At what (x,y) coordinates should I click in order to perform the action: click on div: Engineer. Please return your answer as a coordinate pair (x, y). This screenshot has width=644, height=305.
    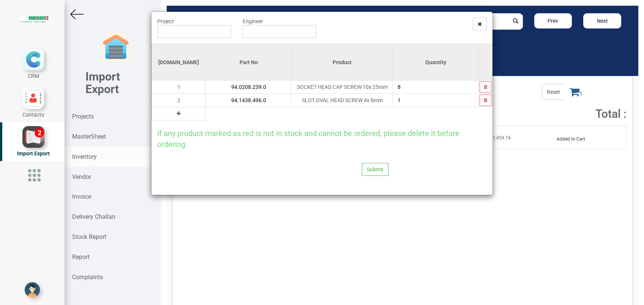
    Looking at the image, I should click on (280, 28).